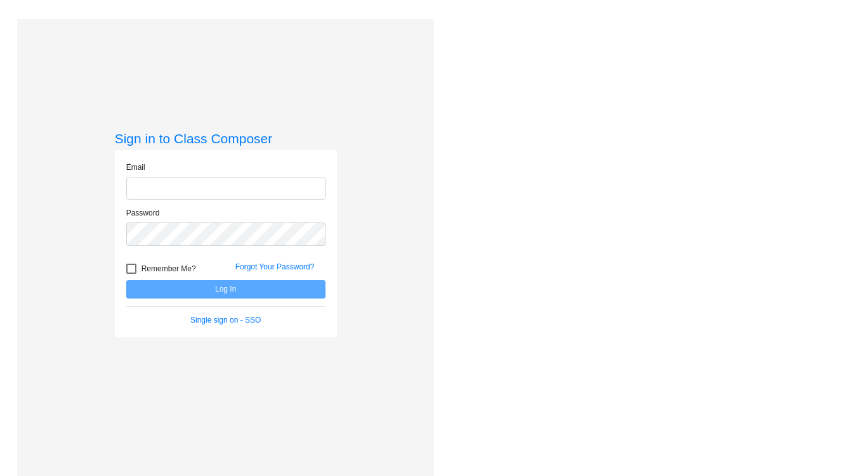 This screenshot has width=868, height=476. Describe the element at coordinates (225, 138) in the screenshot. I see `h3: Sign in to Class Composer` at that location.